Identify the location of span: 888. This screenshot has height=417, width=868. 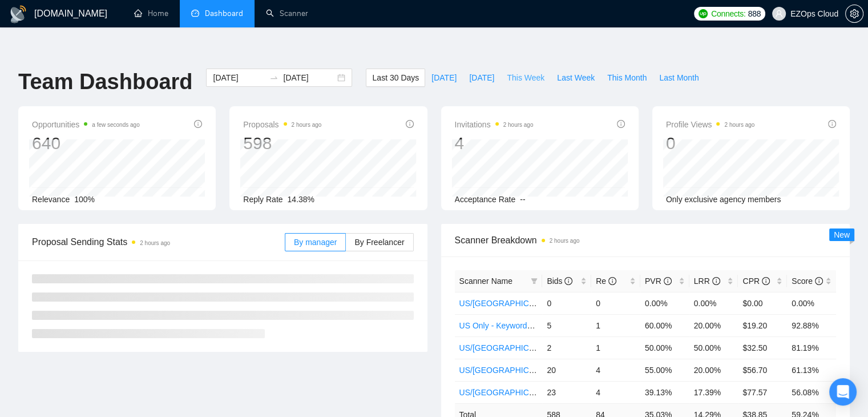
(754, 14).